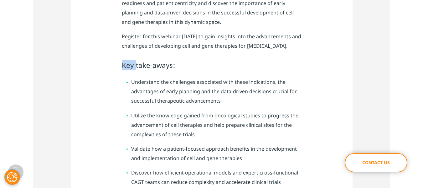  What do you see at coordinates (376, 162) in the screenshot?
I see `a: Contact Us` at bounding box center [376, 162].